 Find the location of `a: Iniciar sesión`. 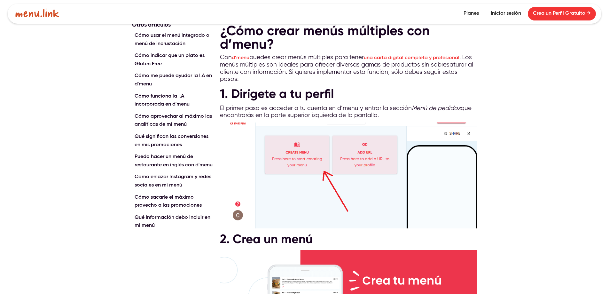

a: Iniciar sesión is located at coordinates (506, 14).